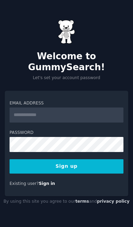 This screenshot has height=227, width=133. What do you see at coordinates (113, 201) in the screenshot?
I see `a: privacy policy` at bounding box center [113, 201].